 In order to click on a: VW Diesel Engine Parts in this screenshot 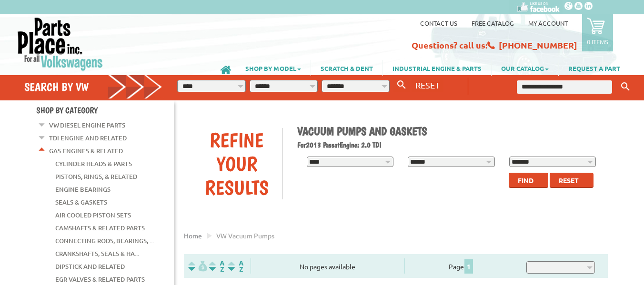, I will do `click(87, 125)`.